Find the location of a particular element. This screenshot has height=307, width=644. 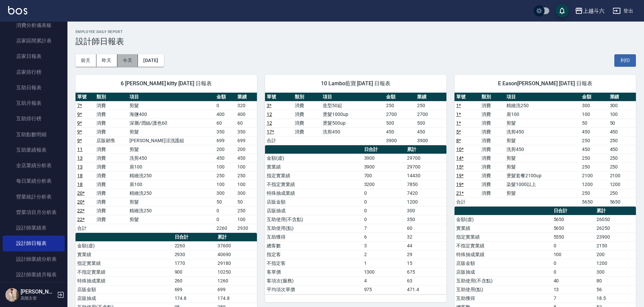

td: 26250 is located at coordinates (615, 228).